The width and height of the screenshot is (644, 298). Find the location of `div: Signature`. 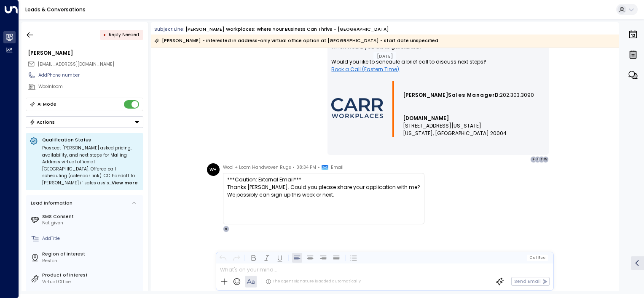

div: Signature is located at coordinates (438, 109).